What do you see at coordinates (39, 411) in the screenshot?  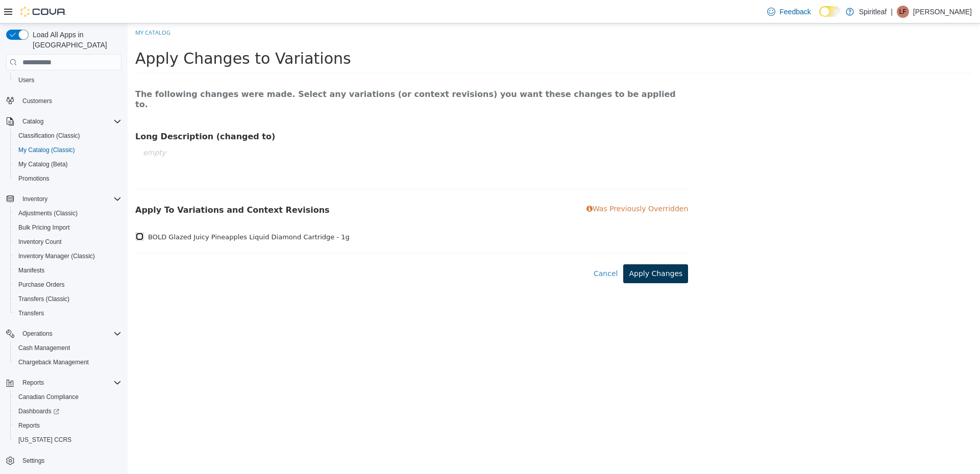 I see `a: Dashboards` at bounding box center [39, 411].